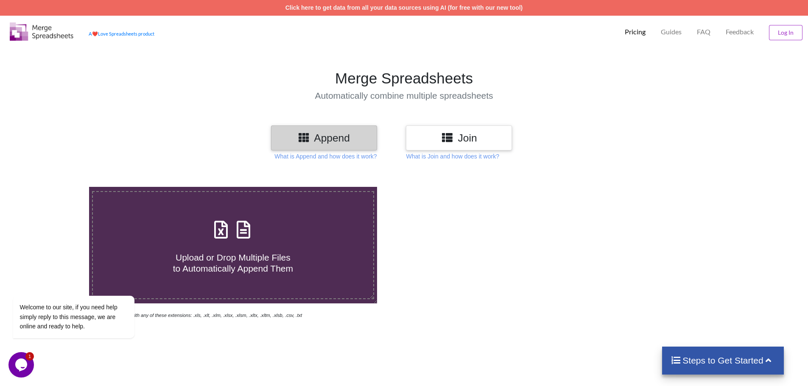 This screenshot has height=386, width=808. I want to click on a: Click here to get data from all your data sources using AI (for free with our new tool), so click(404, 8).